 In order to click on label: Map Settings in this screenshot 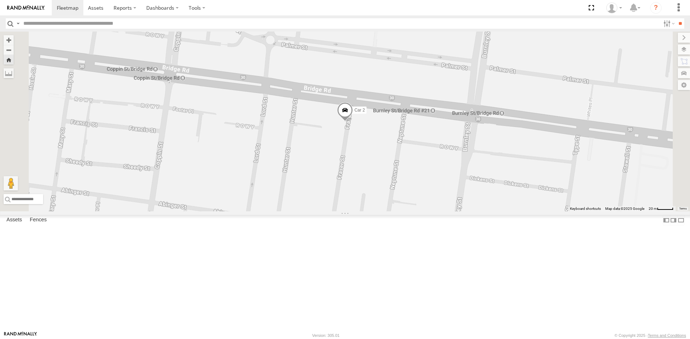, I will do `click(683, 85)`.